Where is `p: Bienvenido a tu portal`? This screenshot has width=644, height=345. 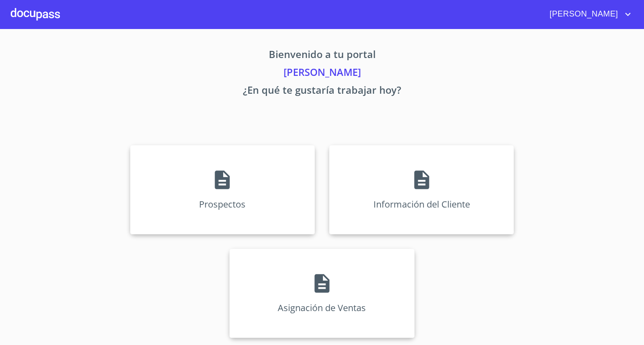 p: Bienvenido a tu portal is located at coordinates (322, 56).